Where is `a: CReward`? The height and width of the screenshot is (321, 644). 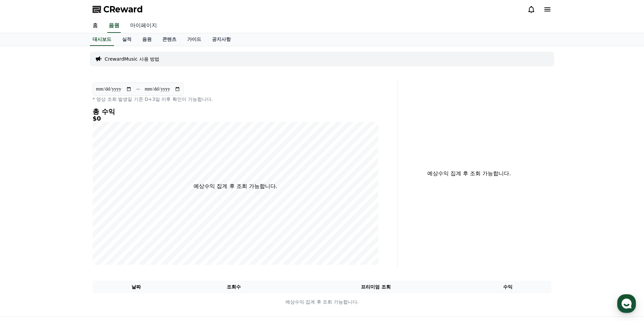
a: CReward is located at coordinates (118, 9).